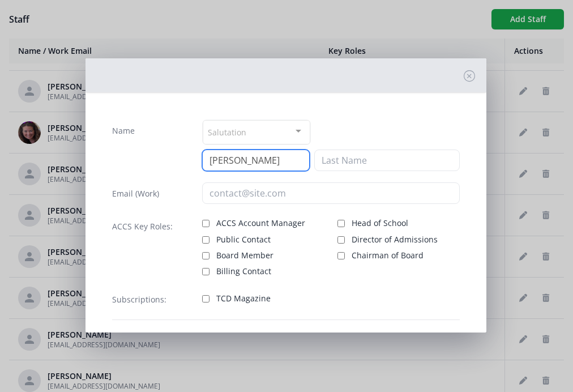 This screenshot has height=392, width=573. Describe the element at coordinates (387, 160) in the screenshot. I see `input: Last Name` at that location.